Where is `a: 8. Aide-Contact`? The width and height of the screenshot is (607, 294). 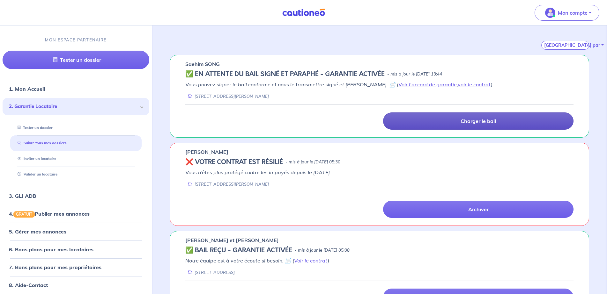
a: 8. Aide-Contact is located at coordinates (28, 285).